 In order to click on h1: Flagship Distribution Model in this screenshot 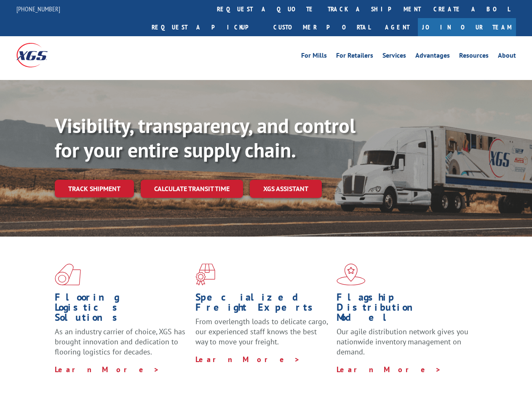, I will do `click(404, 310)`.